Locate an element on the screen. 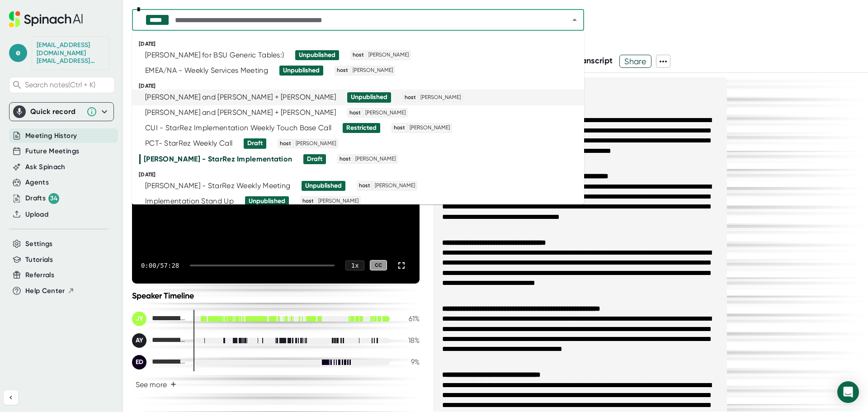  div: ED is located at coordinates (140, 362).